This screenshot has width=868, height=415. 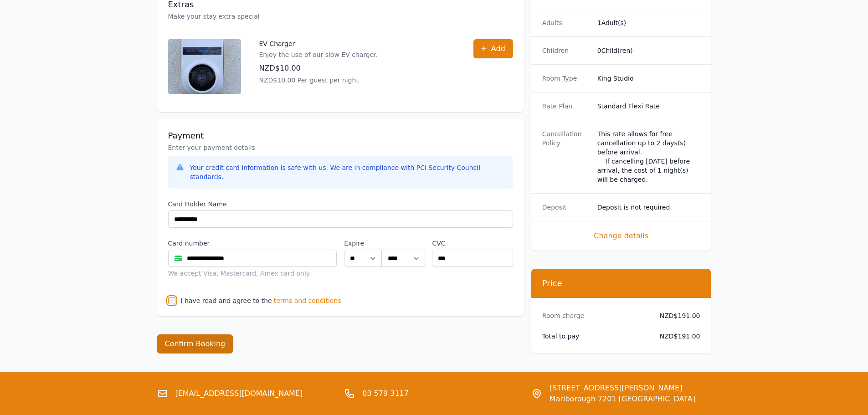 I want to click on p: Make your stay extra special, so click(x=340, y=16).